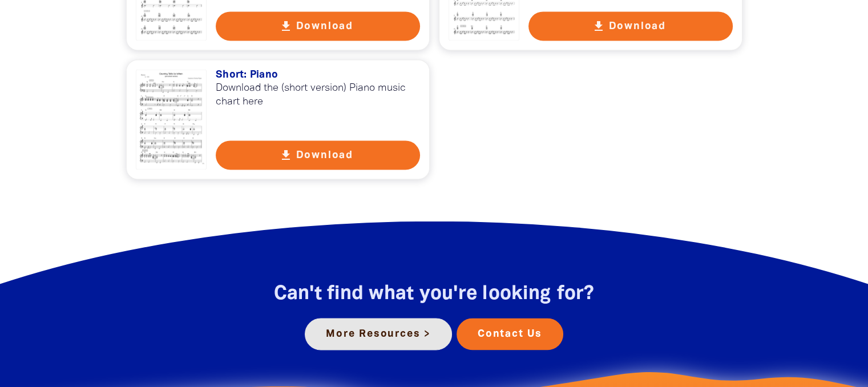  What do you see at coordinates (434, 294) in the screenshot?
I see `span: Can't find what you're looking for?` at bounding box center [434, 294].